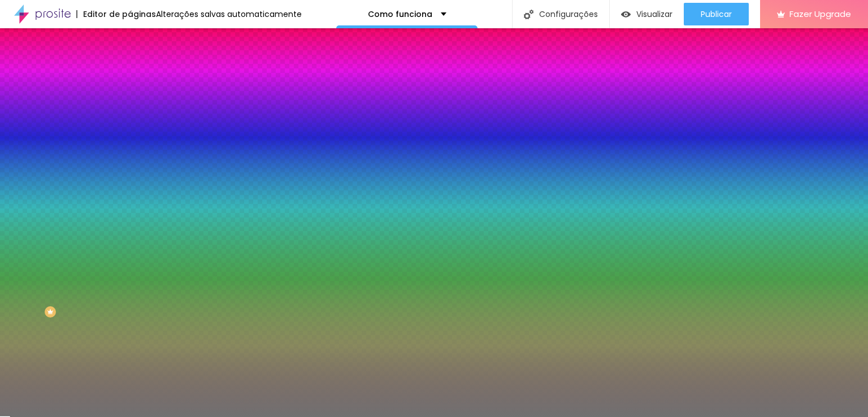  Describe the element at coordinates (647, 14) in the screenshot. I see `button: Visualizar` at that location.